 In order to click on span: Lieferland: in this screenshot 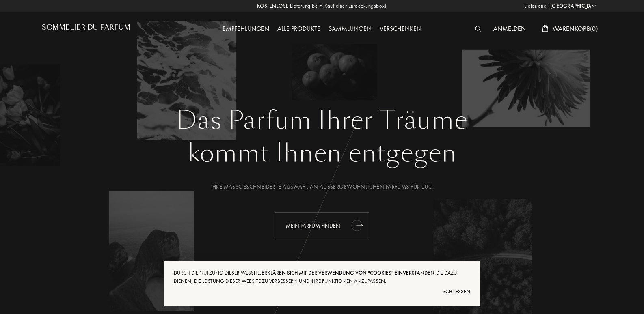, I will do `click(536, 6)`.